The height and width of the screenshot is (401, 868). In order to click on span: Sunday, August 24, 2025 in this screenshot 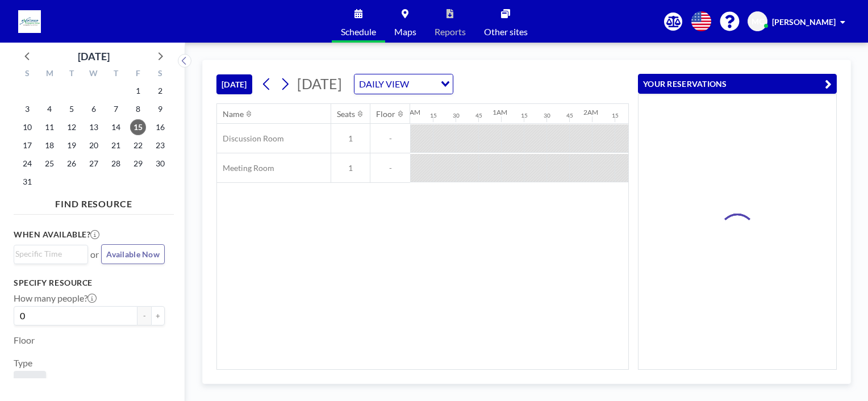, I will do `click(28, 163)`.